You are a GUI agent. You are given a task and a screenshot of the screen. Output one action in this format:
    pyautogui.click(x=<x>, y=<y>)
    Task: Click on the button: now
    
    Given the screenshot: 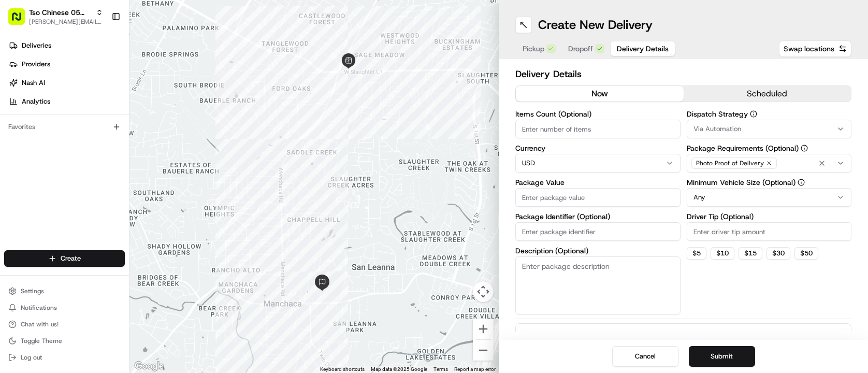 What is the action you would take?
    pyautogui.click(x=599, y=94)
    